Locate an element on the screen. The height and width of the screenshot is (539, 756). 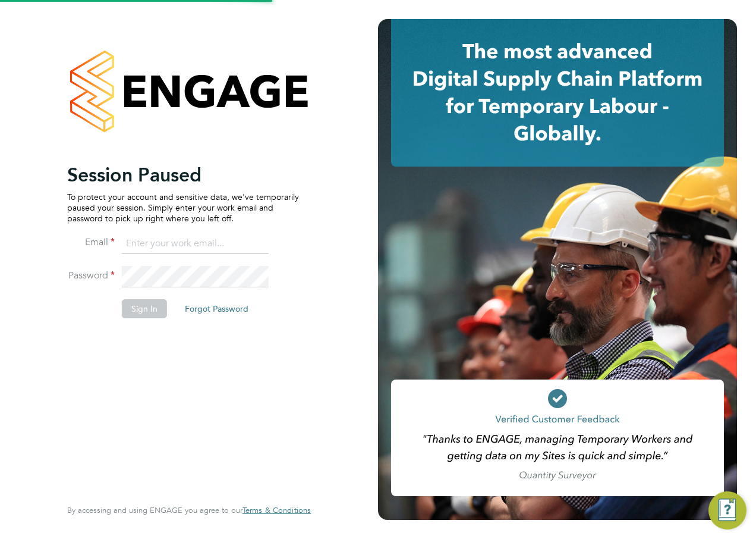
span: By accessing and using ENGAGE you agree to our is located at coordinates (189, 510).